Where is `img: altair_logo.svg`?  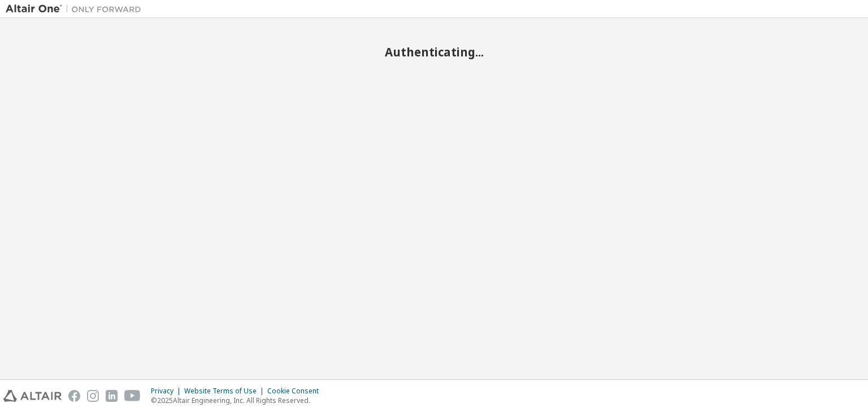 img: altair_logo.svg is located at coordinates (32, 396).